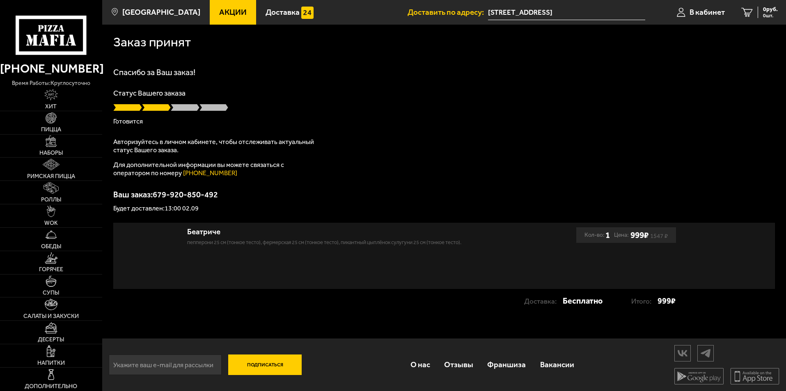 This screenshot has height=391, width=786. Describe the element at coordinates (216, 169) in the screenshot. I see `p: Для дополнительной информации вы можете связаться с оператором по номеру` at that location.